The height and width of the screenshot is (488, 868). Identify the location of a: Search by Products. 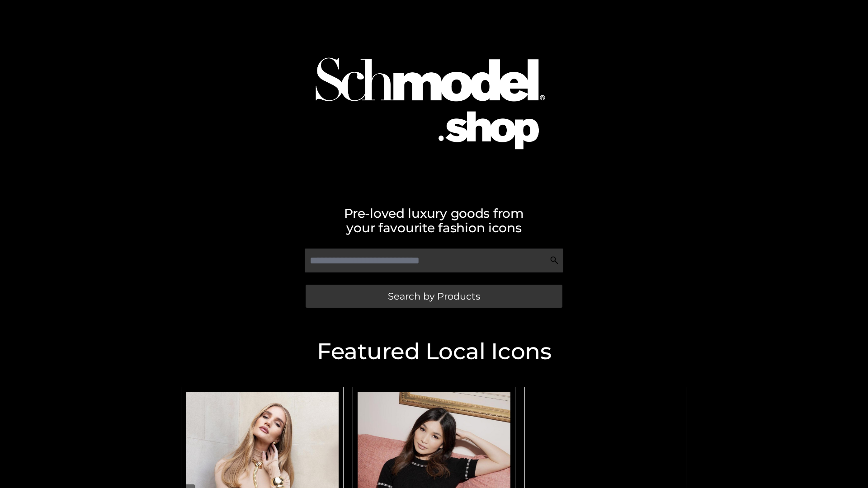
(434, 296).